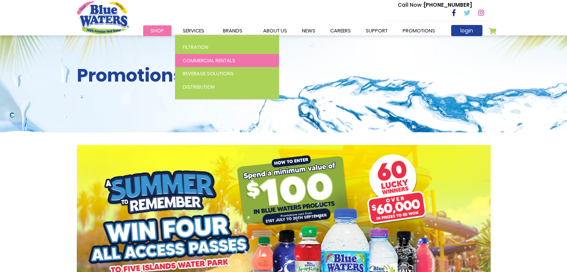 This screenshot has height=272, width=567. Describe the element at coordinates (411, 5) in the screenshot. I see `span: Call Now :` at that location.